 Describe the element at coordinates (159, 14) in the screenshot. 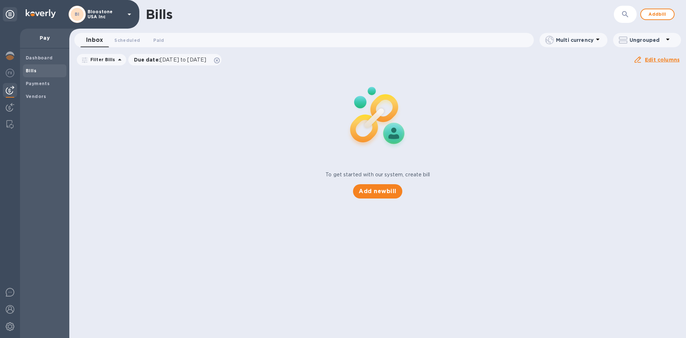

I see `h1: Bills` at that location.